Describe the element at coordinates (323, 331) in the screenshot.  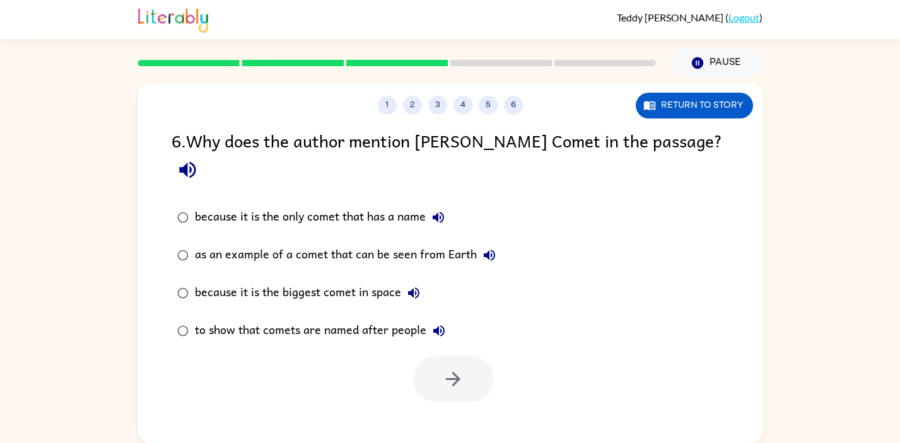
I see `div: to show that comets are named after people` at that location.